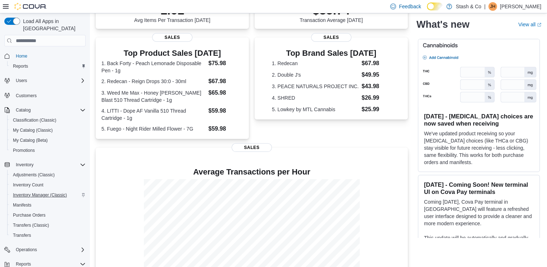  What do you see at coordinates (435, 6) in the screenshot?
I see `input: Dark Mode` at bounding box center [435, 6].